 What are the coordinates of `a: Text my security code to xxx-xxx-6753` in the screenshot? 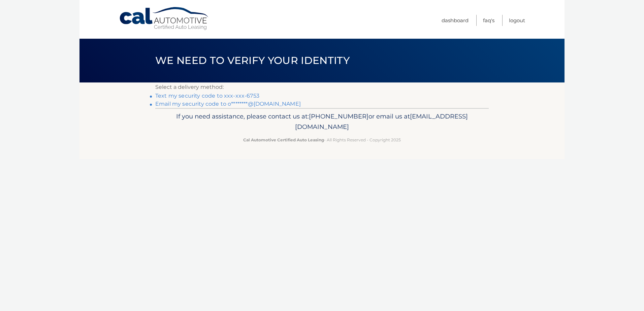 It's located at (207, 95).